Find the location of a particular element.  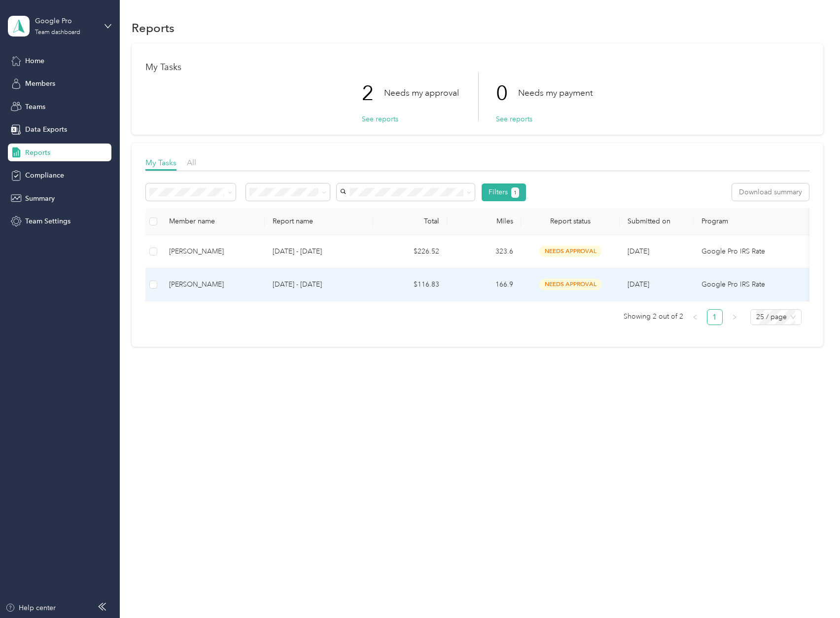

td: $116.83 is located at coordinates (410, 285).